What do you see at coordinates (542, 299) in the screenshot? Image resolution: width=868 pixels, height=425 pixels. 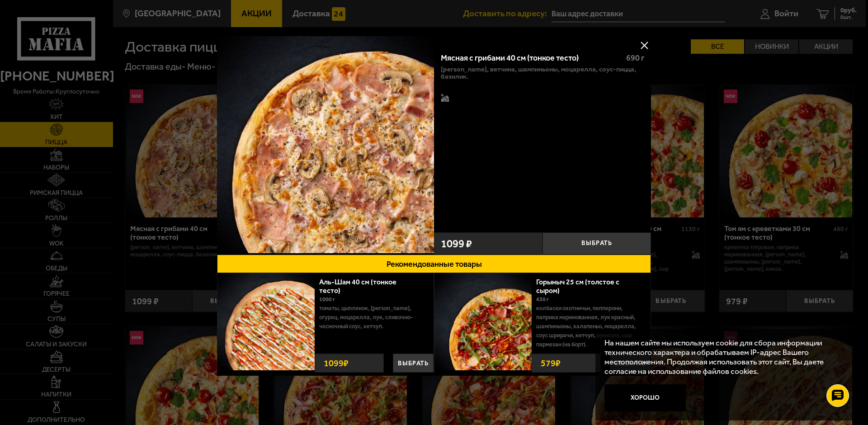 I see `span: 430 г` at bounding box center [542, 299].